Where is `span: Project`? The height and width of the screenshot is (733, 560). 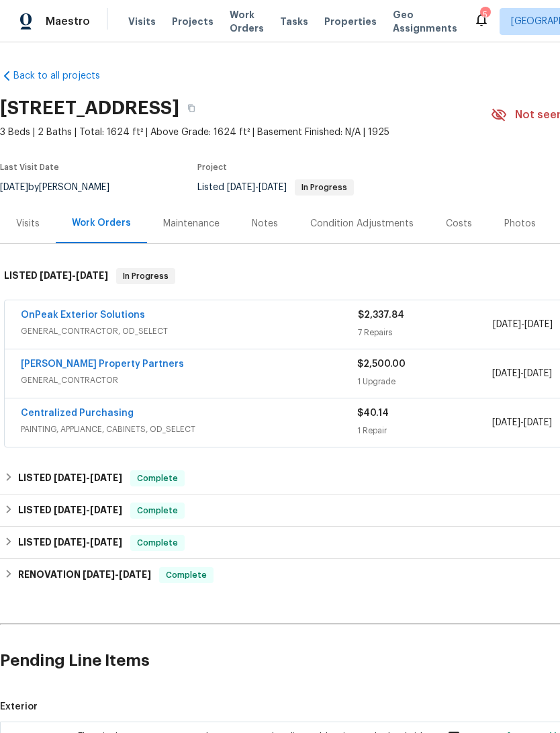 span: Project is located at coordinates (212, 167).